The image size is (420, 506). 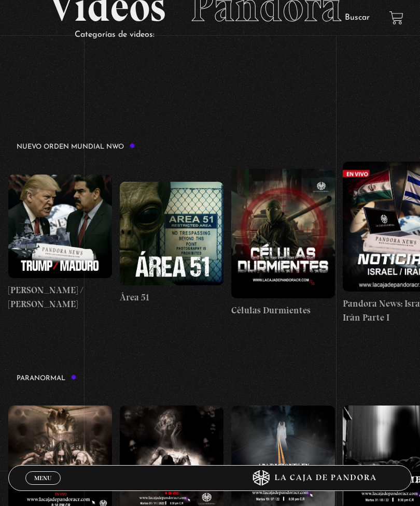 What do you see at coordinates (223, 35) in the screenshot?
I see `p: Categorías de videos:` at bounding box center [223, 35].